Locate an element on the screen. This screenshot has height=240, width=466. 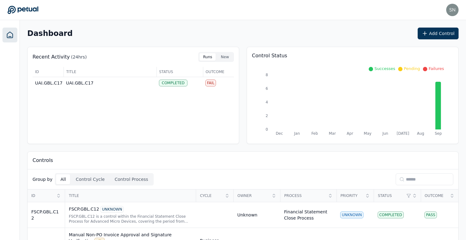
p: (24hrs) is located at coordinates (79, 57).